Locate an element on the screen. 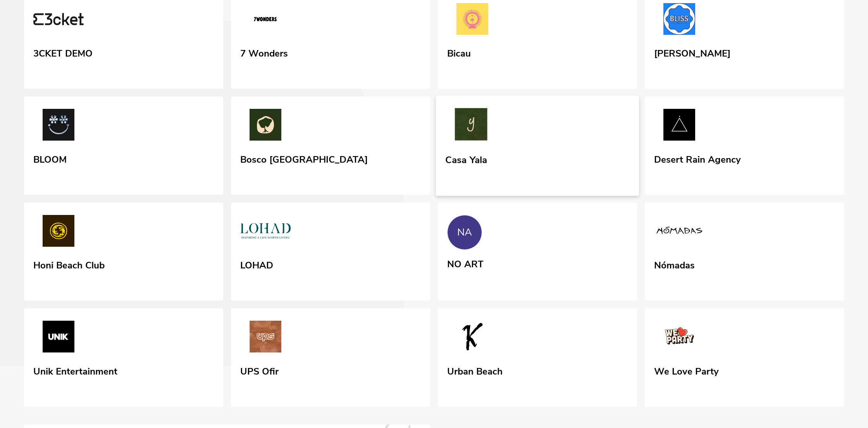  div: 7 Wonders is located at coordinates (264, 52).